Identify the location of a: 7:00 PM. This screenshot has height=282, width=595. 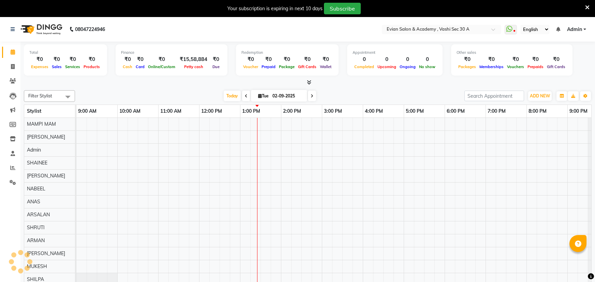
(496, 111).